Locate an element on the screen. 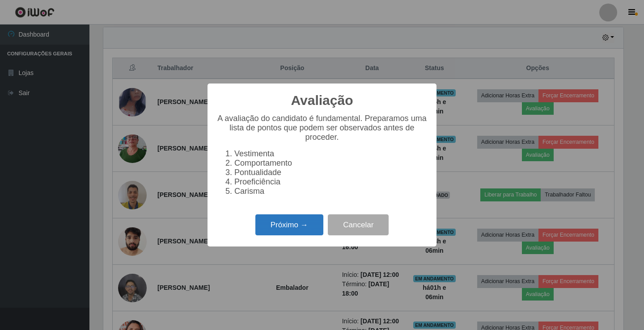 The image size is (644, 330). p: A avaliação do candidato é fundamental. Preparamos uma lista de pontos que podem ser observados a... is located at coordinates (322, 128).